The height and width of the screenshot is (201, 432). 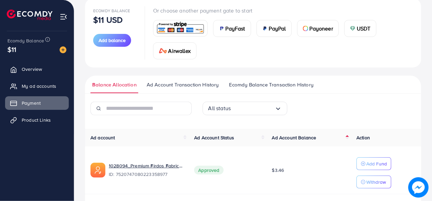 What do you see at coordinates (36, 120) in the screenshot?
I see `span: Product Links` at bounding box center [36, 120].